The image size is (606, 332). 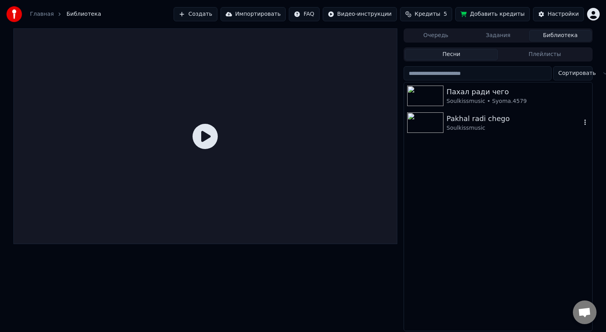 What do you see at coordinates (577, 73) in the screenshot?
I see `span: Сортировать` at bounding box center [577, 73].